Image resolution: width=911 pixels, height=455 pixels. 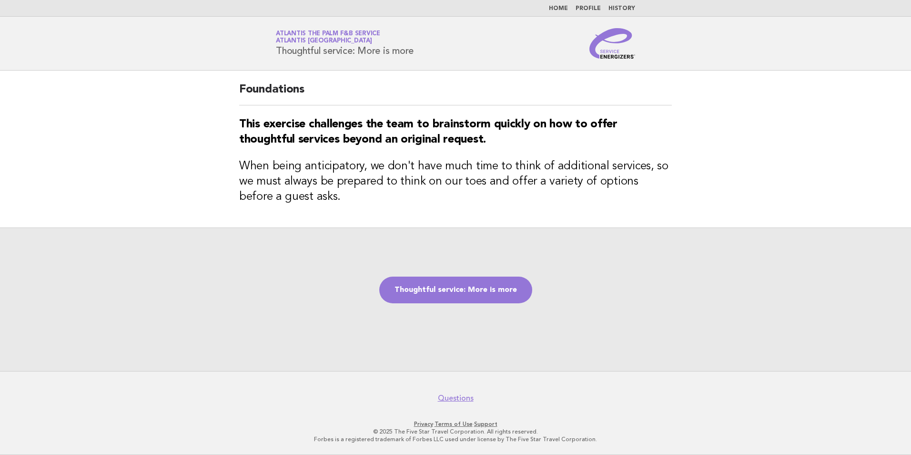 What do you see at coordinates (486, 424) in the screenshot?
I see `a: Support` at bounding box center [486, 424].